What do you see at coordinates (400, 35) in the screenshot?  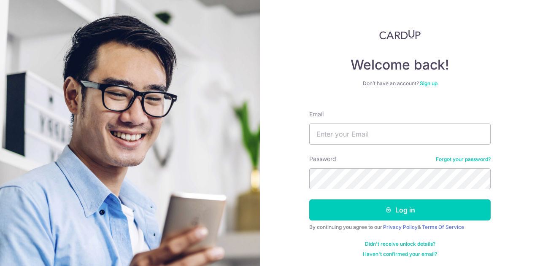 I see `img: CardUp Logo` at bounding box center [400, 35].